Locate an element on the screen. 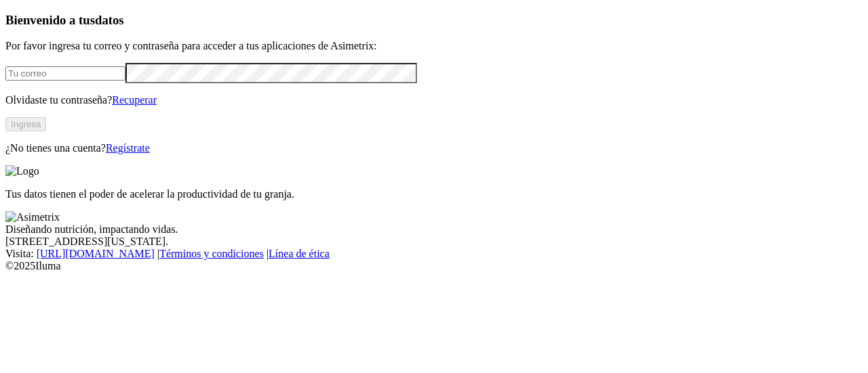 The width and height of the screenshot is (868, 373). a: Regístrate is located at coordinates (128, 147).